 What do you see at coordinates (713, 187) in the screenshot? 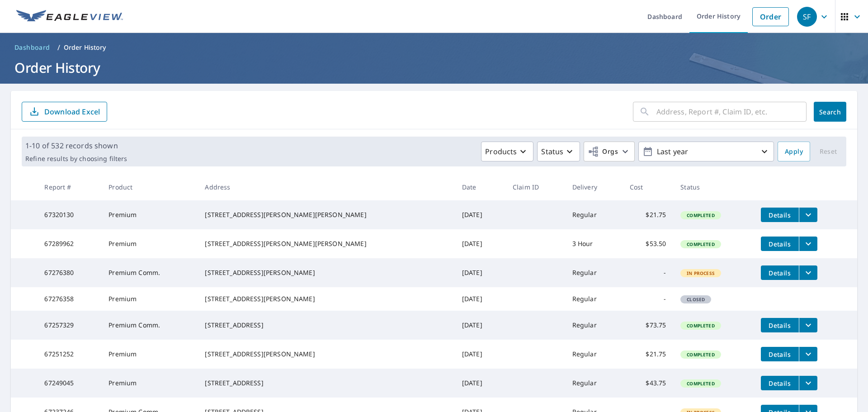
I see `th: Status` at bounding box center [713, 187].